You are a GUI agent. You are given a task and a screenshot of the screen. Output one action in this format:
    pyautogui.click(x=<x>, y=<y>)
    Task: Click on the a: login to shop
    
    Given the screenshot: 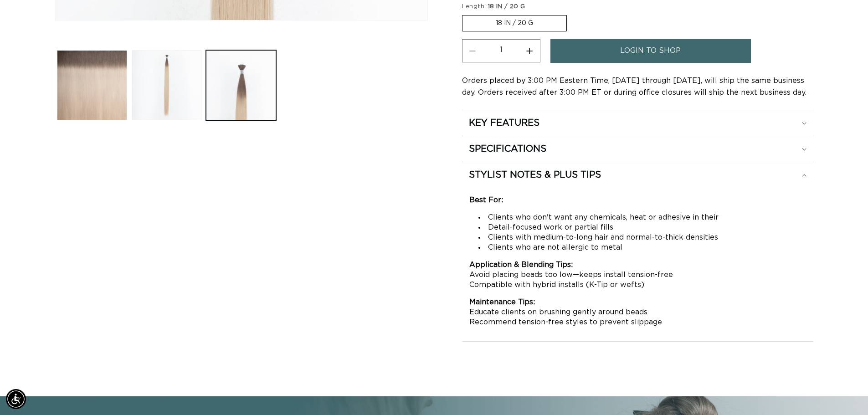 What is the action you would take?
    pyautogui.click(x=651, y=50)
    